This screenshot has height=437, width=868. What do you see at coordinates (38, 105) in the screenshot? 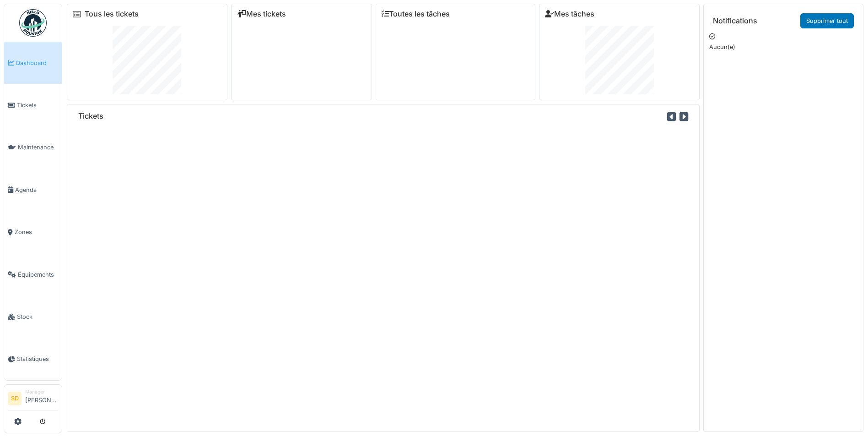
I see `span: Tickets` at bounding box center [38, 105].